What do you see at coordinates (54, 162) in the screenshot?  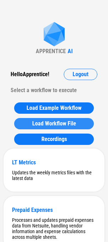 I see `div: LT Metrics` at bounding box center [54, 162].